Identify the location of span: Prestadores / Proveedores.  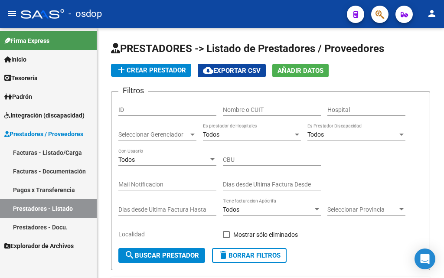
(44, 134).